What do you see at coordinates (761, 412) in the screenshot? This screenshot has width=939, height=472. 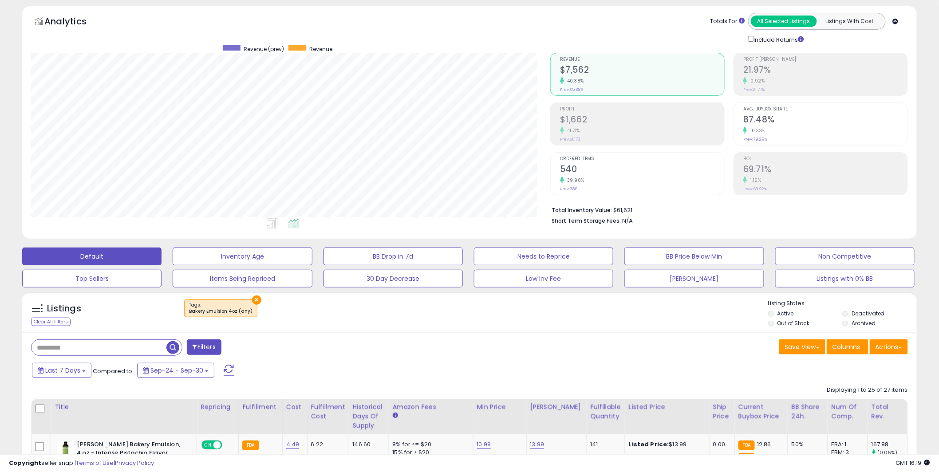 I see `div: Current Buybox Price` at bounding box center [761, 412].